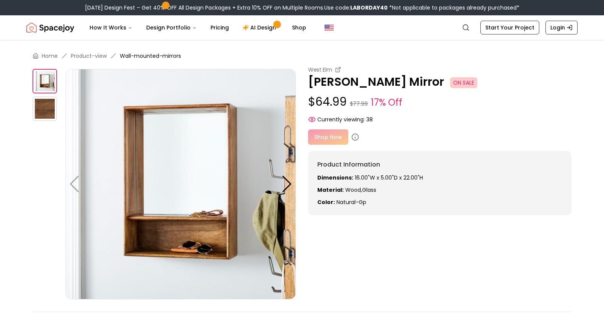 Image resolution: width=604 pixels, height=317 pixels. I want to click on nav: breadcrumb, so click(302, 56).